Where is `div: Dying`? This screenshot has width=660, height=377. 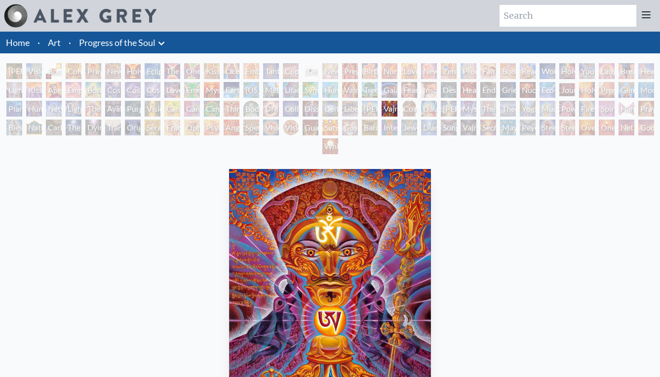
div: Dying is located at coordinates (93, 127).